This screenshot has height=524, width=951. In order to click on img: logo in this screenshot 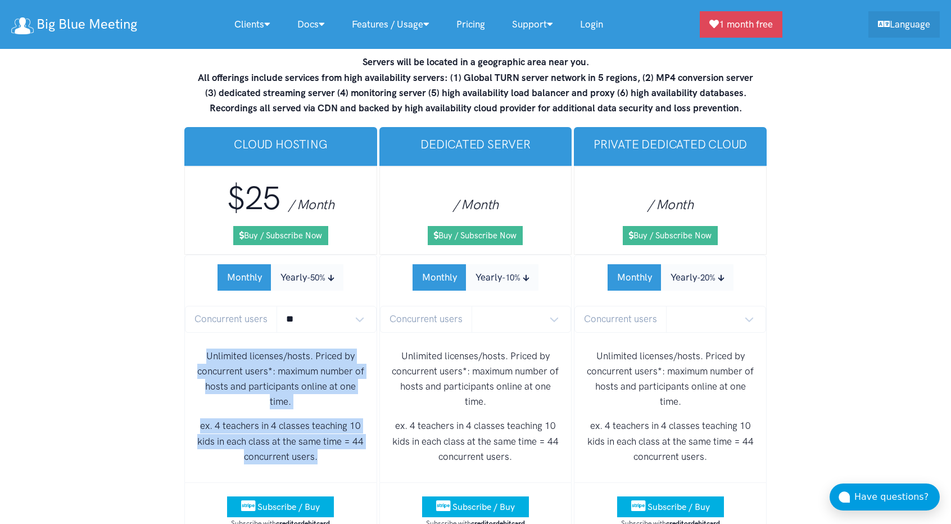, I will do `click(22, 26)`.